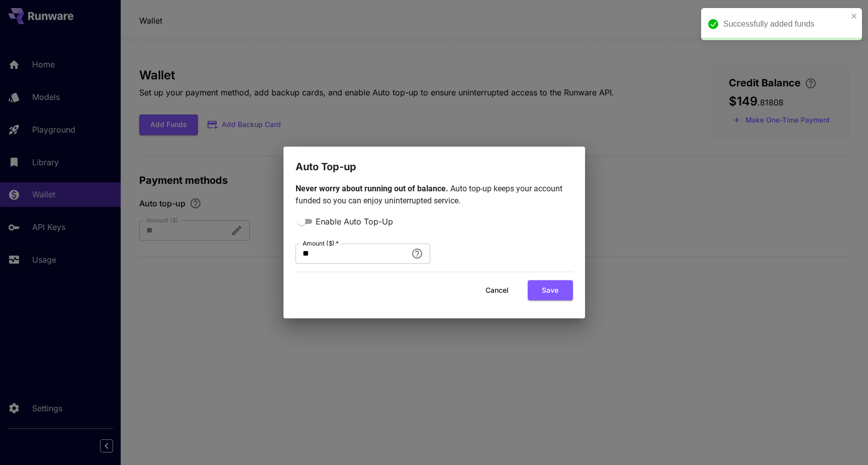 This screenshot has width=868, height=465. What do you see at coordinates (550, 290) in the screenshot?
I see `button: Save` at bounding box center [550, 290].